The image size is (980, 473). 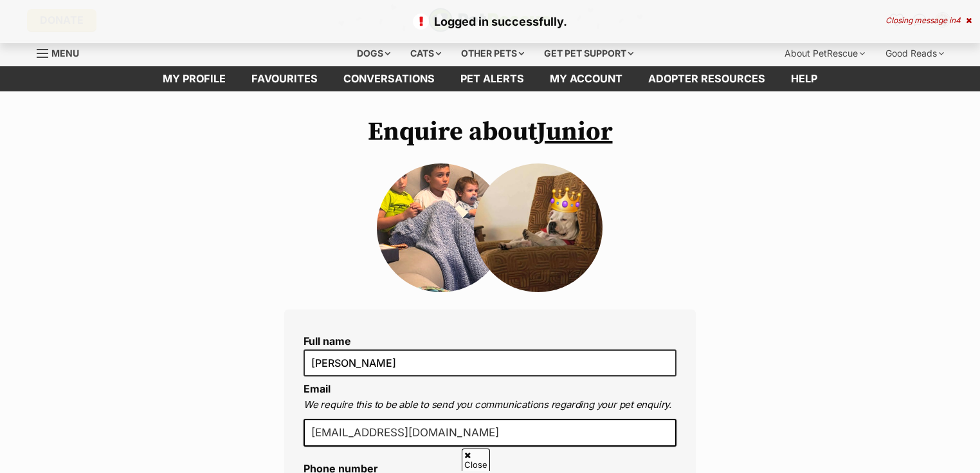 I want to click on img: qbpb3imip8ihqazvt4rx.jpg, so click(x=441, y=228).